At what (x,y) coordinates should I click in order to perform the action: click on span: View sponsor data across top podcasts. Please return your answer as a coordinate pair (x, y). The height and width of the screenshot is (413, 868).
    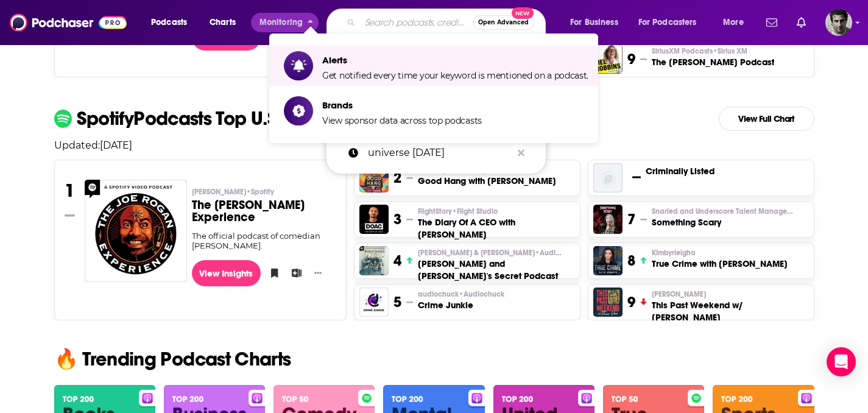
    Looking at the image, I should click on (402, 120).